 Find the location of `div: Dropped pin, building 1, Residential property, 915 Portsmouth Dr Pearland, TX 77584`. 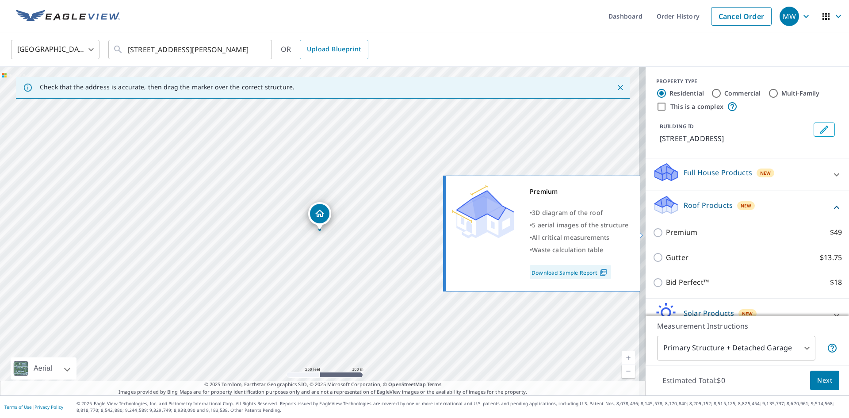

div: Dropped pin, building 1, Residential property, 915 Portsmouth Dr Pearland, TX 77584 is located at coordinates (320, 216).